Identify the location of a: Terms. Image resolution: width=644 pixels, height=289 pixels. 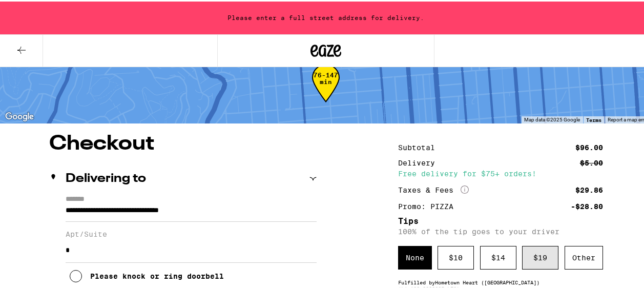
(594, 118).